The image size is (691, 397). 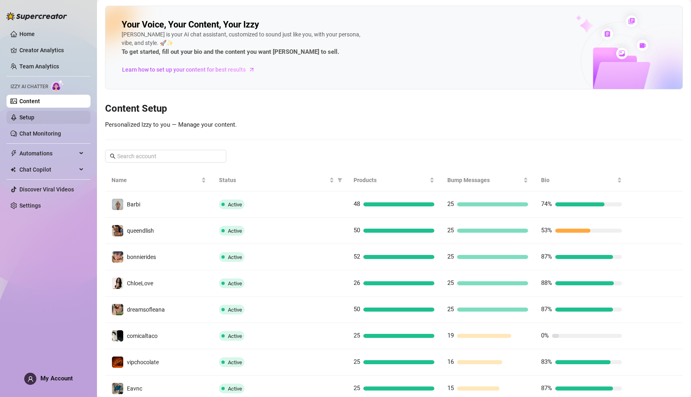 I want to click on span: Learn how to set up your content for best results, so click(x=184, y=70).